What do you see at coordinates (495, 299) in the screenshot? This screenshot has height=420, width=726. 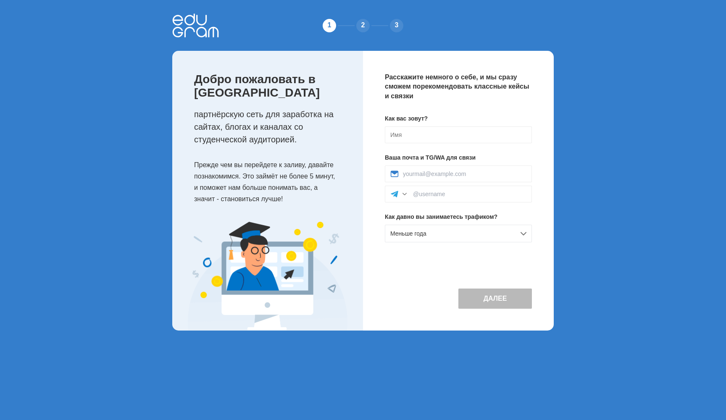 I see `button: Далее` at bounding box center [495, 299].